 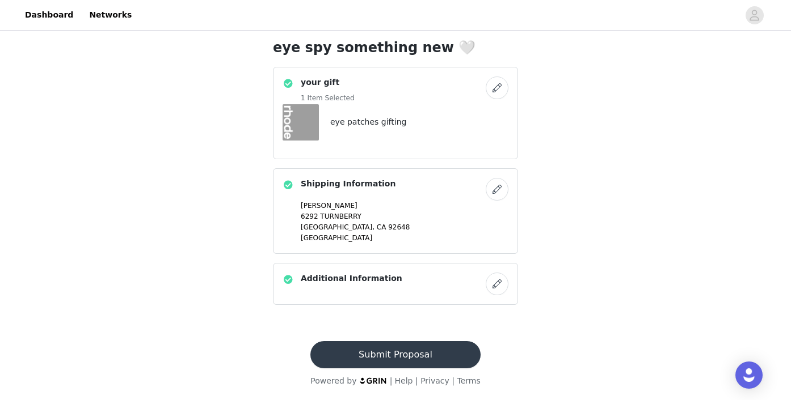 What do you see at coordinates (333, 381) in the screenshot?
I see `span: Powered by` at bounding box center [333, 381].